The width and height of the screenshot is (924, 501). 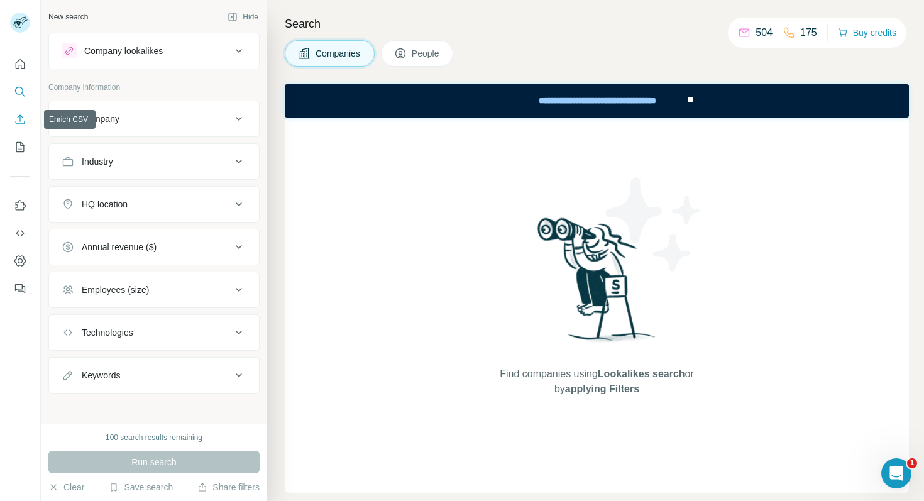 I want to click on div: Technologies, so click(x=107, y=332).